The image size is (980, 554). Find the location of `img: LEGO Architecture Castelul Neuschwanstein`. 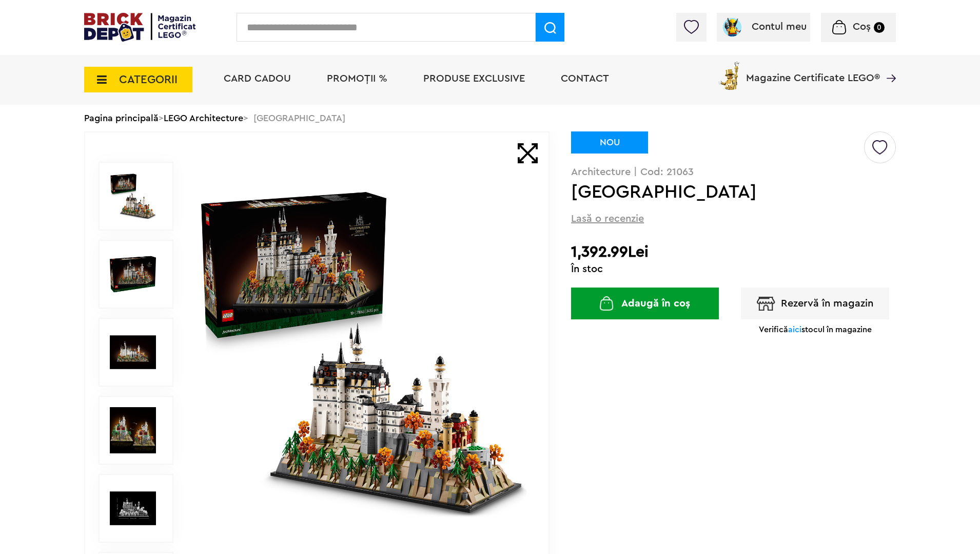

img: LEGO Architecture Castelul Neuschwanstein is located at coordinates (133, 508).